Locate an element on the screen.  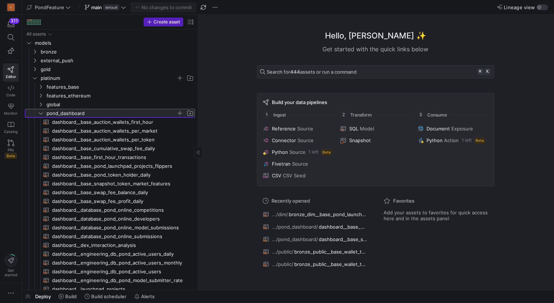
span: Model is located at coordinates (367, 129).